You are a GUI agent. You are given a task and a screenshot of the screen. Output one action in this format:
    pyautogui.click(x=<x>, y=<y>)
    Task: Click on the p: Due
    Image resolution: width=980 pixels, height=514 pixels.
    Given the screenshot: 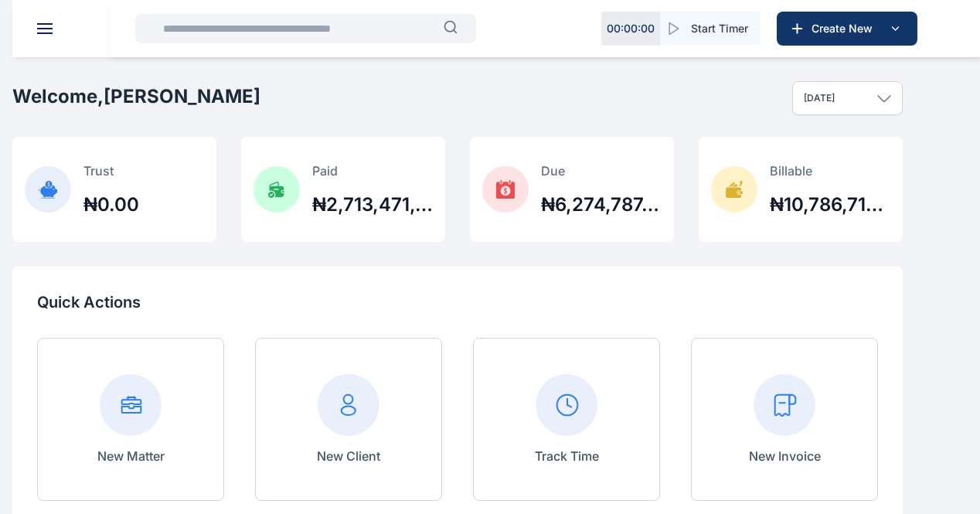 What is the action you would take?
    pyautogui.click(x=601, y=171)
    